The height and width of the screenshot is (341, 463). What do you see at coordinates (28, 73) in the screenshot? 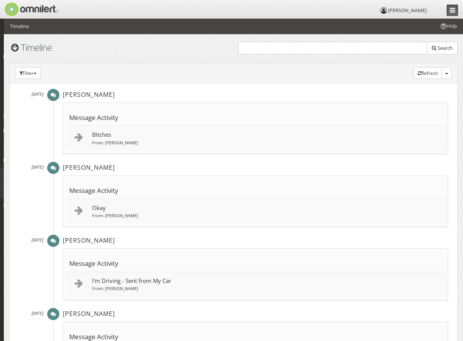
I see `button: Filter` at bounding box center [28, 73].